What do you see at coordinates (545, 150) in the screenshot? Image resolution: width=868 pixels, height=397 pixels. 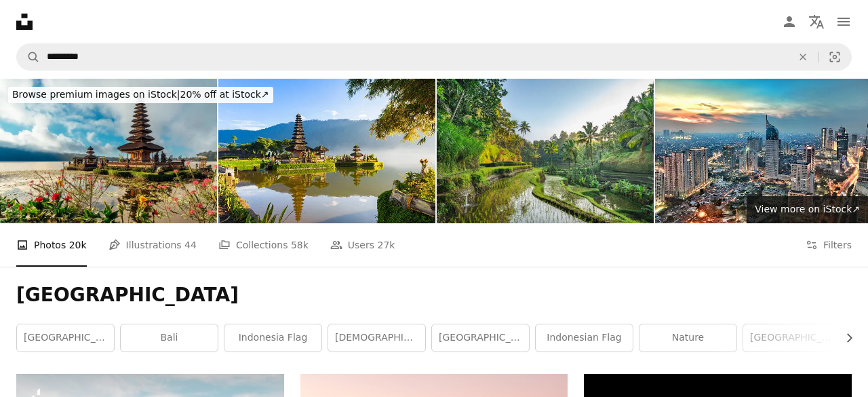 I see `img: Rice Terrace Bali, Indonesia` at bounding box center [545, 150].